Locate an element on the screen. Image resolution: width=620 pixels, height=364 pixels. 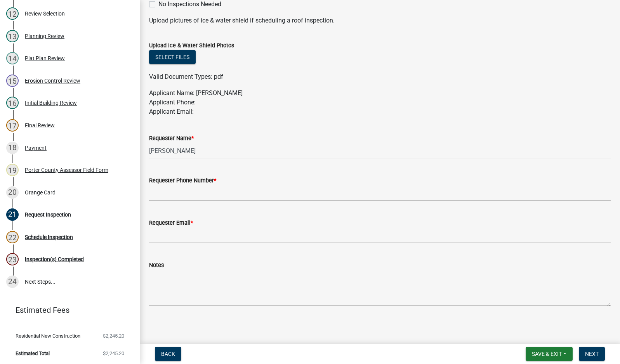
label: Requester Name is located at coordinates (171, 139).